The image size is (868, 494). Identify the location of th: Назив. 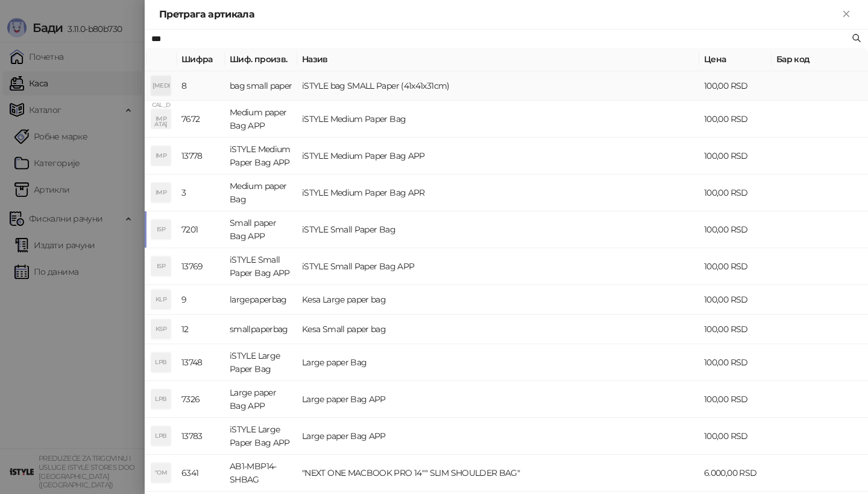
(498, 59).